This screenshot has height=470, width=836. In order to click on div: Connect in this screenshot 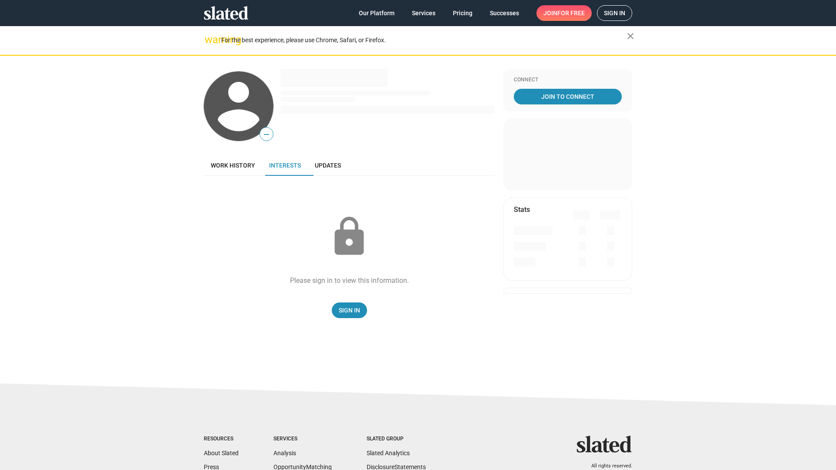, I will do `click(568, 80)`.